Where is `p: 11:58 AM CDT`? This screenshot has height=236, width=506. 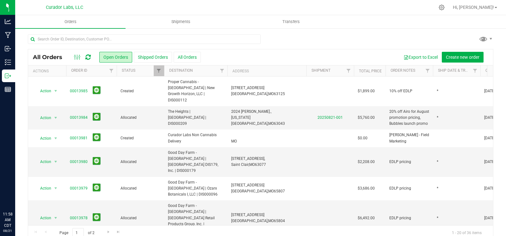 p: 11:58 AM CDT is located at coordinates (8, 220).